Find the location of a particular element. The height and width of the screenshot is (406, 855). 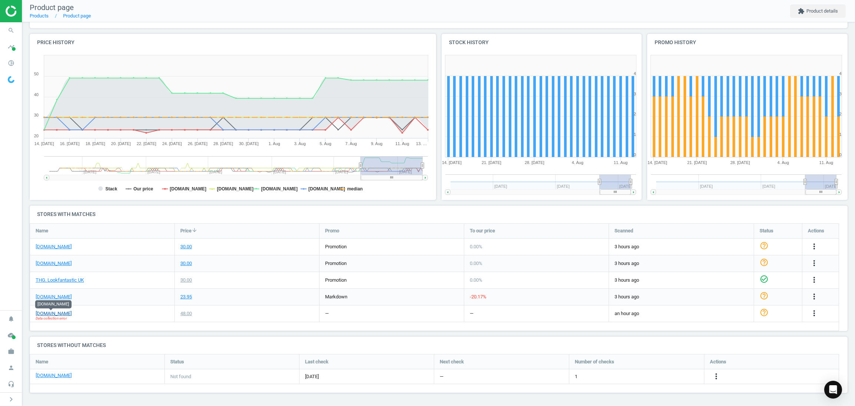

span: an hour ago is located at coordinates (681, 313).